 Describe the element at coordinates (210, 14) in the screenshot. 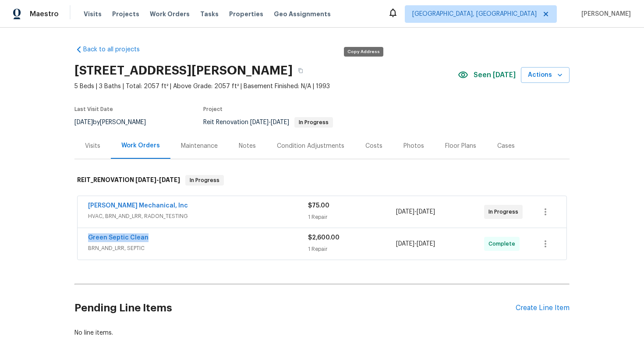

I see `span: Tasks` at that location.